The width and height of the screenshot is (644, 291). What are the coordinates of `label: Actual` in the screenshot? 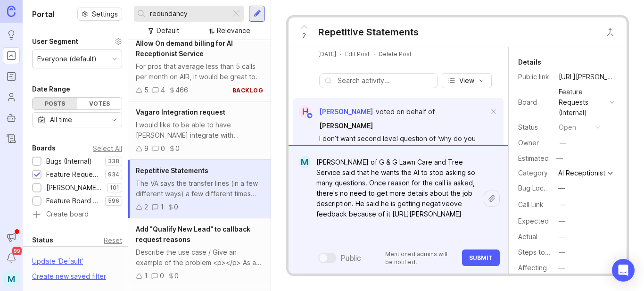 It's located at (528, 236).